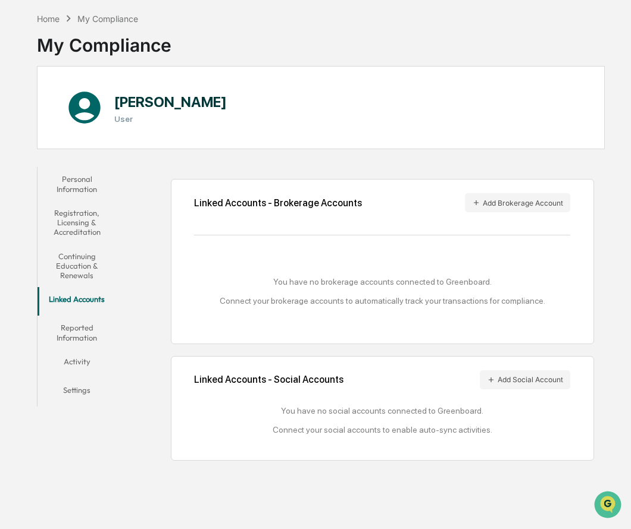 Image resolution: width=631 pixels, height=529 pixels. I want to click on div: Linked Accounts - Brokerage Accounts, so click(278, 203).